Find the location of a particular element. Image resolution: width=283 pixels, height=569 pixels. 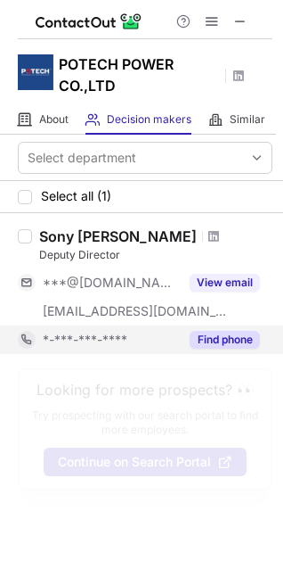

div: Deputy Director is located at coordinates (156, 255).